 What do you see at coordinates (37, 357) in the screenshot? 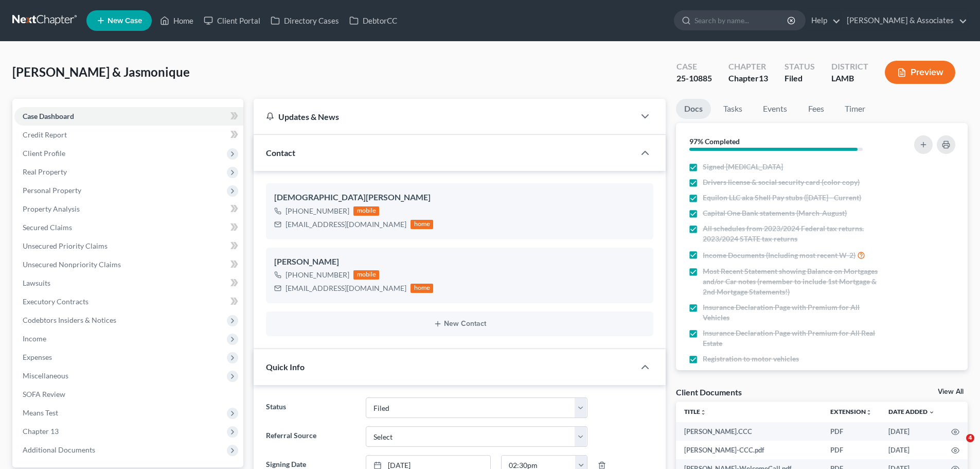
I see `span: Expenses` at bounding box center [37, 357].